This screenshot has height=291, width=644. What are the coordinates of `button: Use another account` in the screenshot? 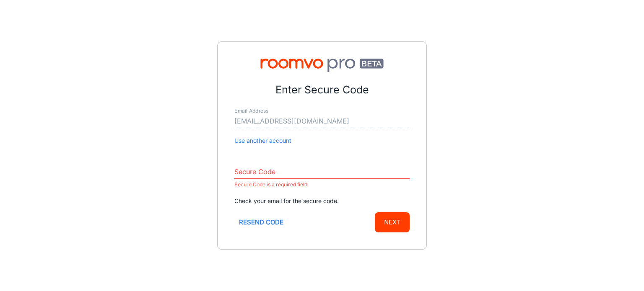 It's located at (263, 141).